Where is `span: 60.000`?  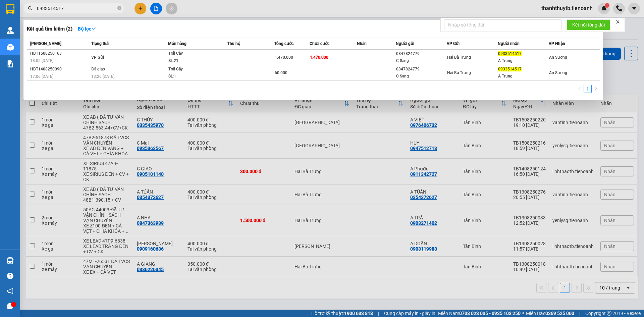
span: 60.000 is located at coordinates (281, 73).